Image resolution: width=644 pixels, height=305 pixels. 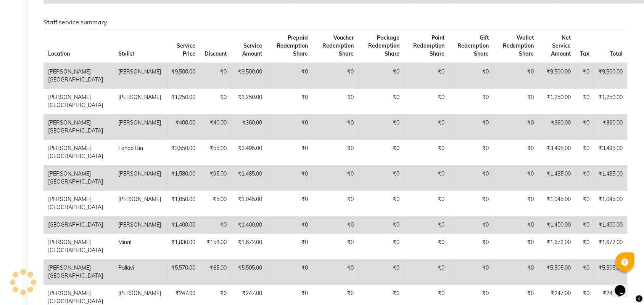 I want to click on td: ₹400.00, so click(x=183, y=127).